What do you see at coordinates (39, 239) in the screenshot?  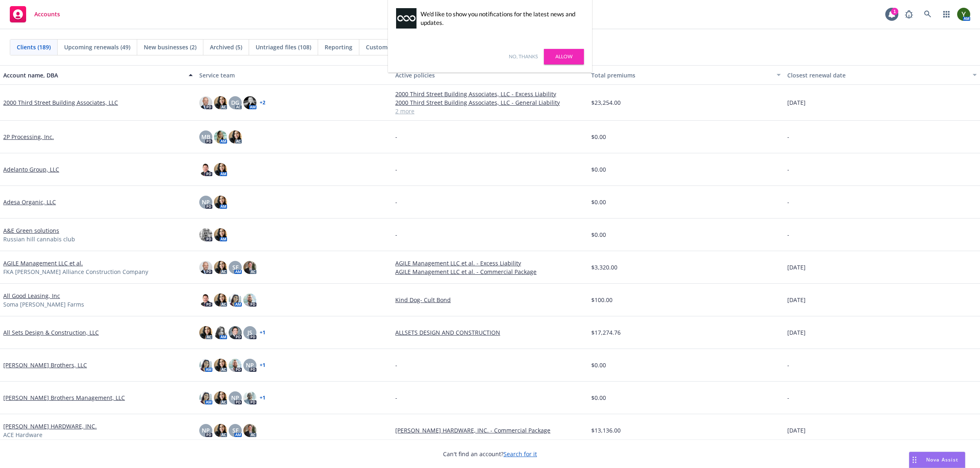 I see `span: Russian hill cannabis club` at bounding box center [39, 239].